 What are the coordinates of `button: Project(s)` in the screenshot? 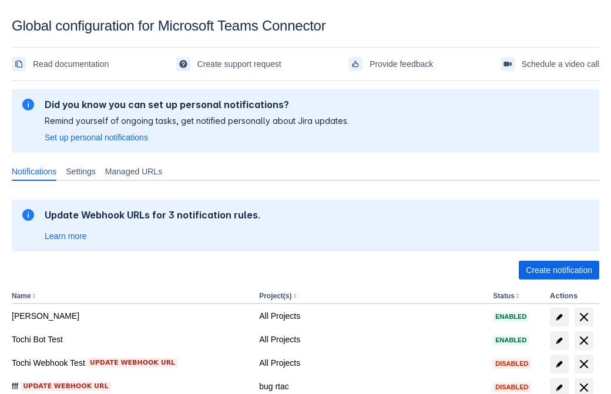 It's located at (275, 296).